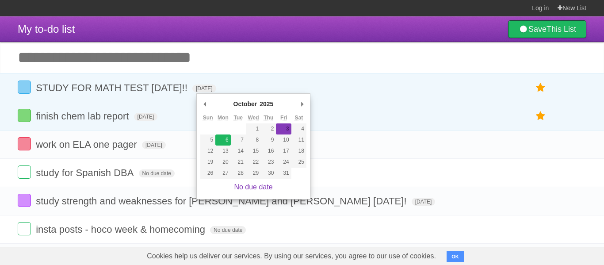 Image resolution: width=604 pixels, height=265 pixels. Describe the element at coordinates (208, 162) in the screenshot. I see `button: 19` at that location.